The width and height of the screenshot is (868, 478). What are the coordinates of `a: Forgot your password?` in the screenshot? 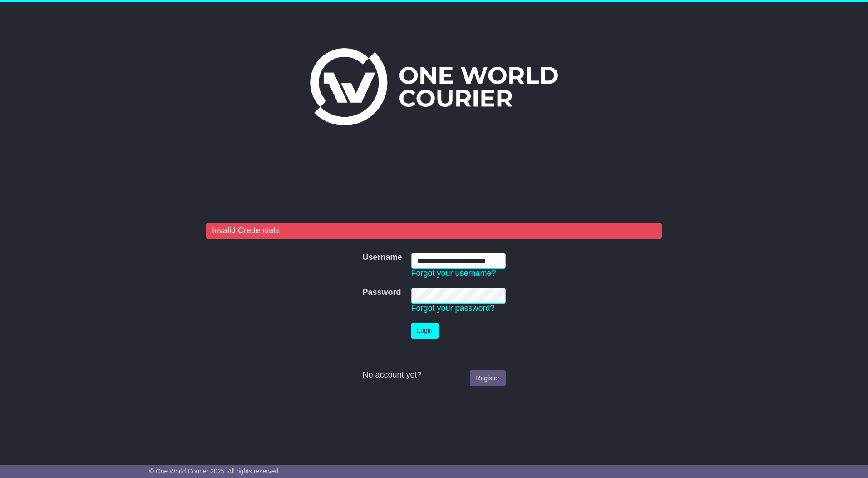 It's located at (453, 308).